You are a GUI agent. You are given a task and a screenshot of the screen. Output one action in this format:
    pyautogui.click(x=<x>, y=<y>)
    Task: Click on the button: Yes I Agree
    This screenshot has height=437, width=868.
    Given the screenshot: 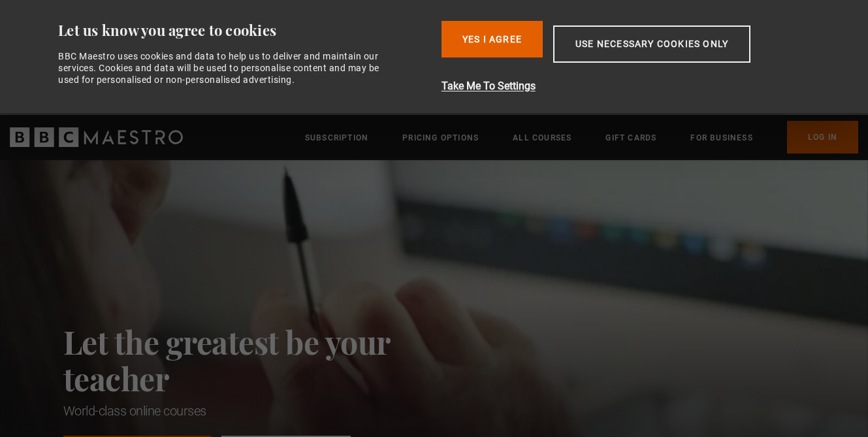 What is the action you would take?
    pyautogui.click(x=492, y=39)
    